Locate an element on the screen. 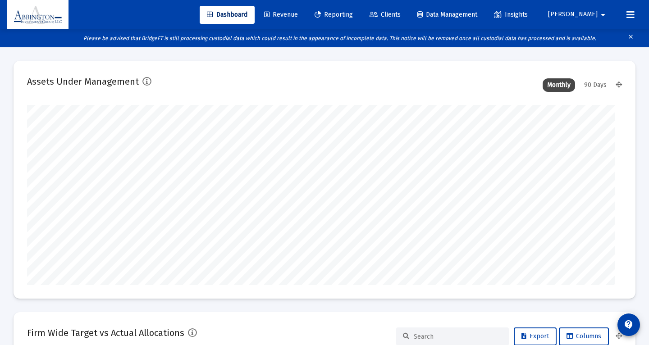  span: Columns is located at coordinates (584, 336).